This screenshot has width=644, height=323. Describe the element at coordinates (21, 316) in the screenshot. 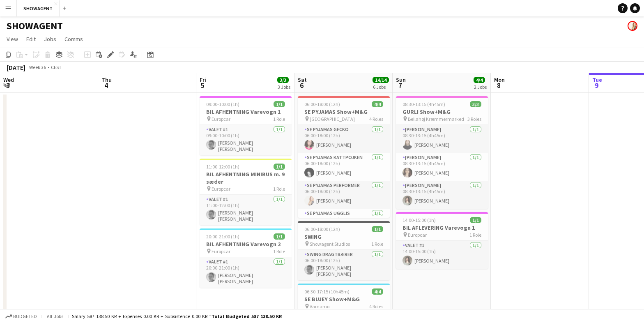

I see `button: Budgeted` at that location.